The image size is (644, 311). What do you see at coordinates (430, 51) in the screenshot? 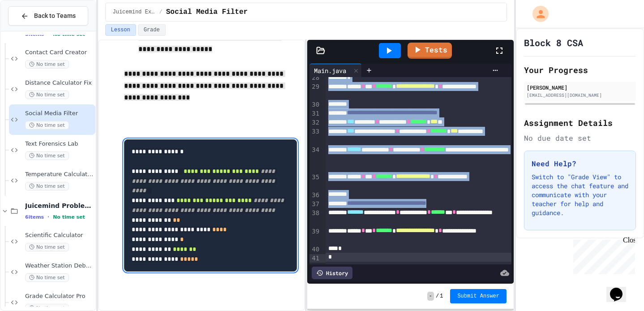
I see `a: Tests` at bounding box center [430, 51].